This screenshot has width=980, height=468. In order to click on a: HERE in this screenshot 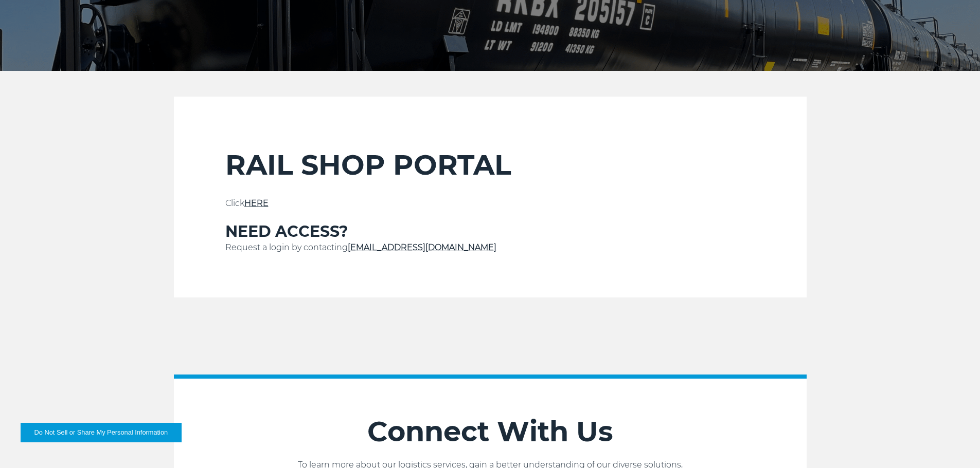, I will do `click(257, 203)`.